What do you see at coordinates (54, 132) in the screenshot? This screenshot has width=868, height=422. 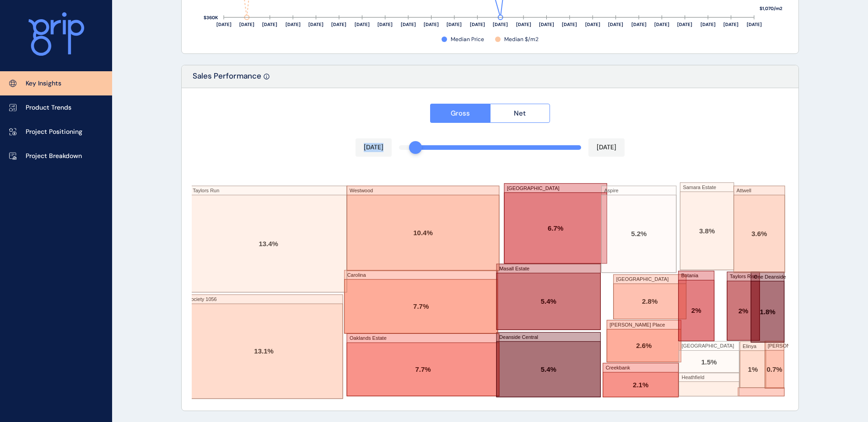 I see `p: Project Positioning` at bounding box center [54, 132].